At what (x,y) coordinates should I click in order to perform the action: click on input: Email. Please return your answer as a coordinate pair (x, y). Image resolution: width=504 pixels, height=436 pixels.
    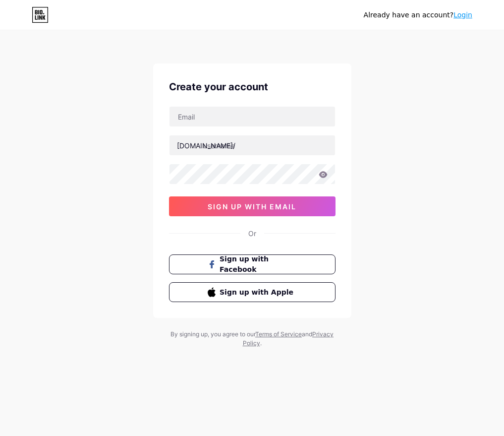
    Looking at the image, I should click on (253, 117).